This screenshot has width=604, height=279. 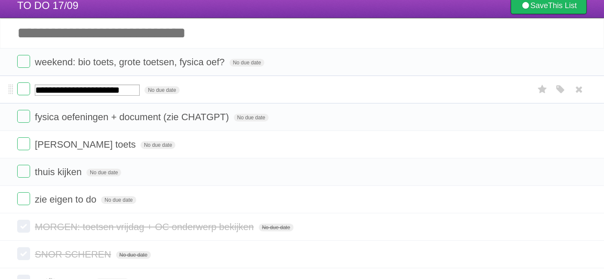 What do you see at coordinates (74, 254) in the screenshot?
I see `span: SNOR SCHEREN` at bounding box center [74, 254].